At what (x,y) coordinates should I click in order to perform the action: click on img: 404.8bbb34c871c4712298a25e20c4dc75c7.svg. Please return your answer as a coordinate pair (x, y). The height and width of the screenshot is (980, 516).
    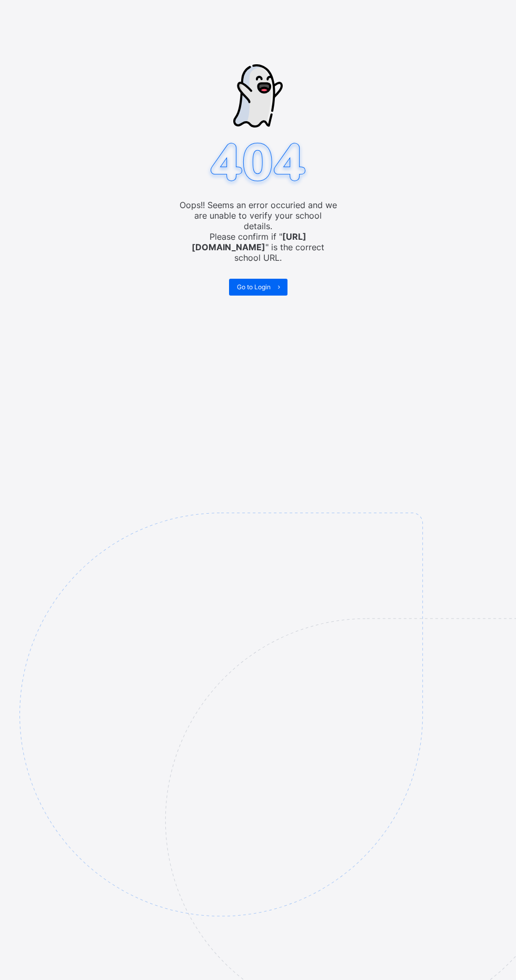
    Looking at the image, I should click on (258, 163).